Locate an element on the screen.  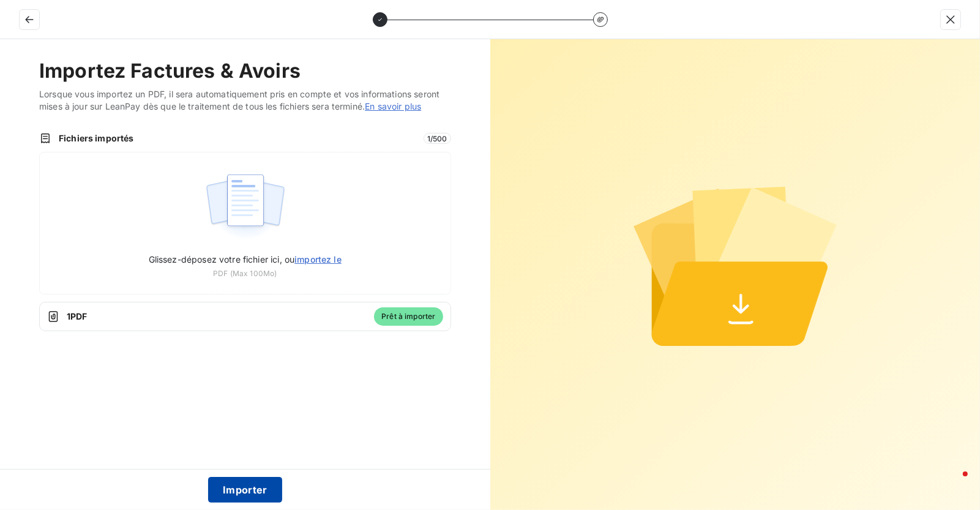
span: Fichiers importés is located at coordinates (237, 138).